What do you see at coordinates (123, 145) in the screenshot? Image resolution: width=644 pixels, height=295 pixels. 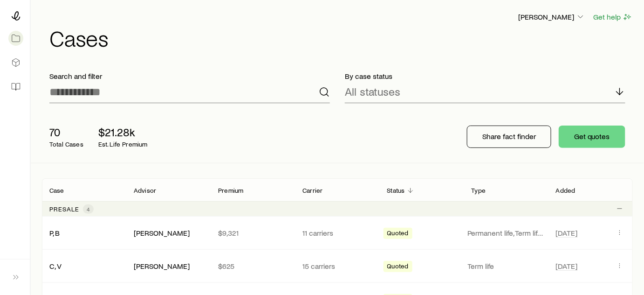 I see `p: Est. Life Premium` at bounding box center [123, 145].